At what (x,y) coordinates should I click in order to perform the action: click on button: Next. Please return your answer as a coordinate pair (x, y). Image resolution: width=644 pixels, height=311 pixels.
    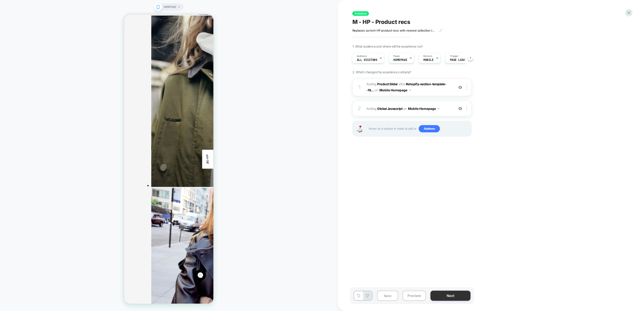
    Looking at the image, I should click on (451, 296).